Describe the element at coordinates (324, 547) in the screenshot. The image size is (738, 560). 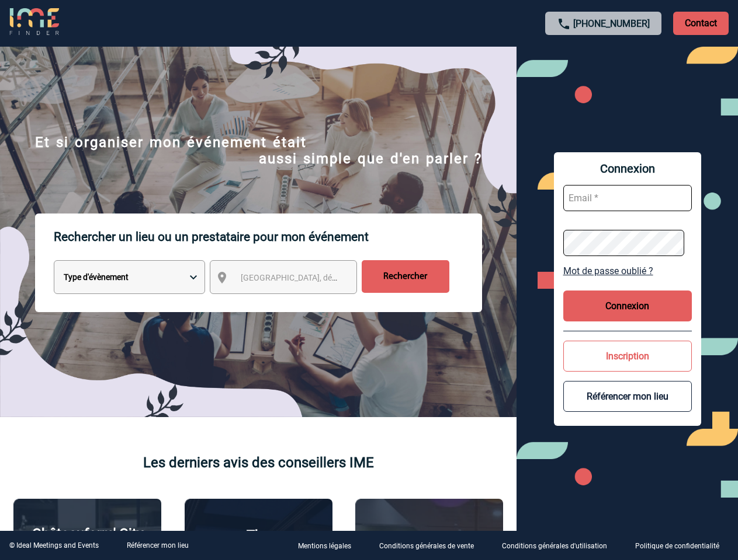
I see `p: Mentions légales` at that location.